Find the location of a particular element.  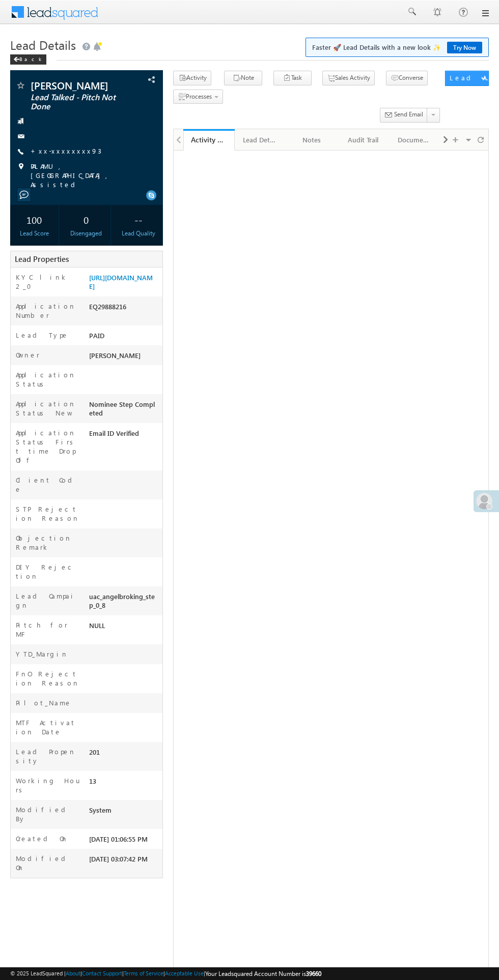

span: Lead Talked - Pitch Not Done is located at coordinates (77, 102).